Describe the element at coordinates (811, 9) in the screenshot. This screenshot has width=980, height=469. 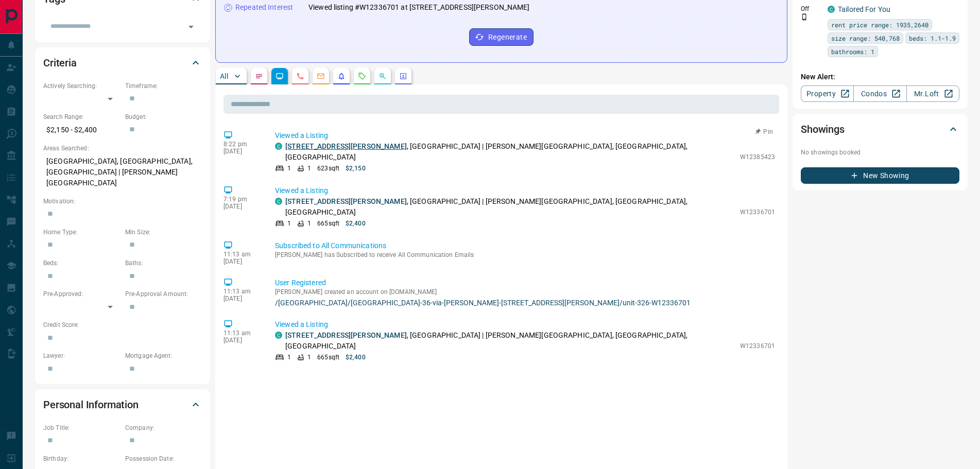
I see `p: Off` at that location.